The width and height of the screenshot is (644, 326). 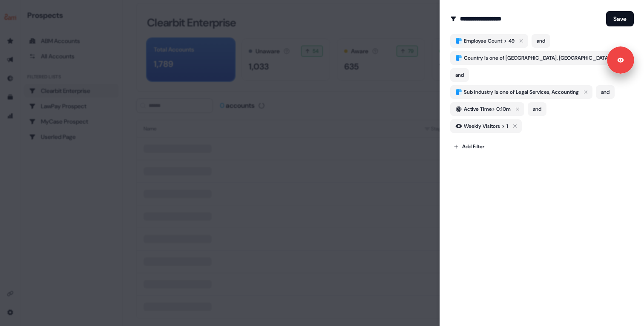 What do you see at coordinates (483, 41) in the screenshot?
I see `span: Employee Count` at bounding box center [483, 41].